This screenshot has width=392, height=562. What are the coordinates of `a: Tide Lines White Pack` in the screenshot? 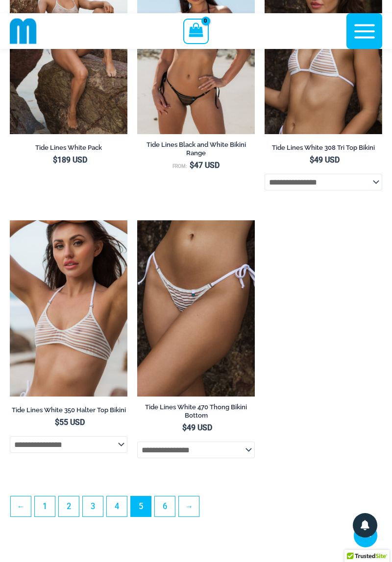 It's located at (69, 150).